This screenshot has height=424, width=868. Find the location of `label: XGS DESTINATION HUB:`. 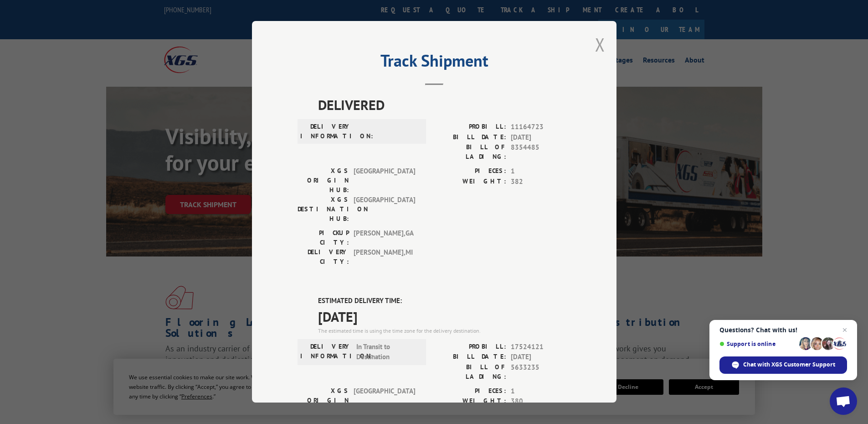

label: XGS DESTINATION HUB: is located at coordinates (324, 210).